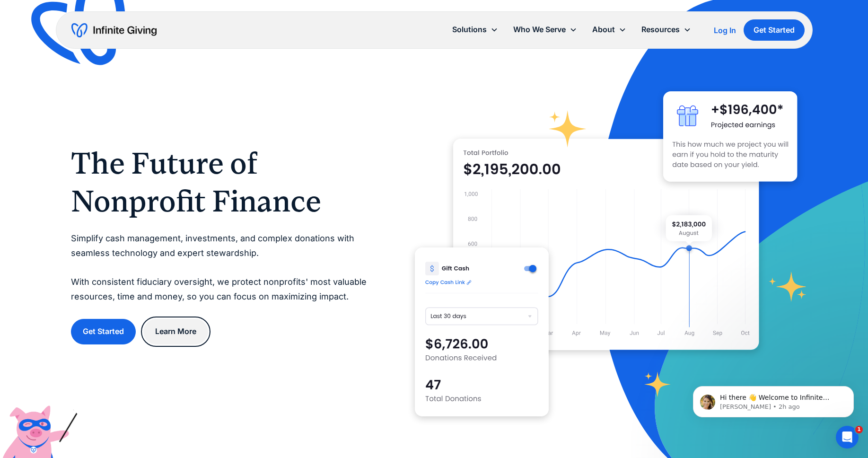  Describe the element at coordinates (95, 35) in the screenshot. I see `div: message notification from Kasey, 2h ago. Hi there 👋 Welcome to Infinite Giving. If you have any q...` at that location.